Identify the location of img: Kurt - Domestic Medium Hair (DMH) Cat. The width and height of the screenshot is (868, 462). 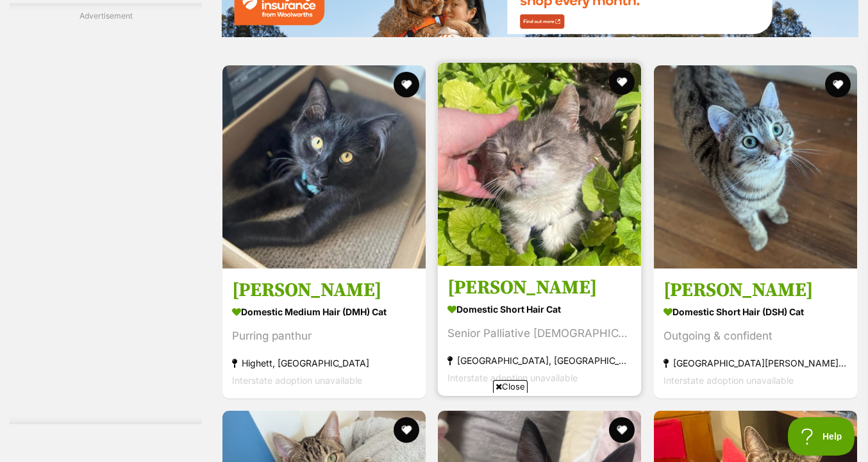
(324, 166).